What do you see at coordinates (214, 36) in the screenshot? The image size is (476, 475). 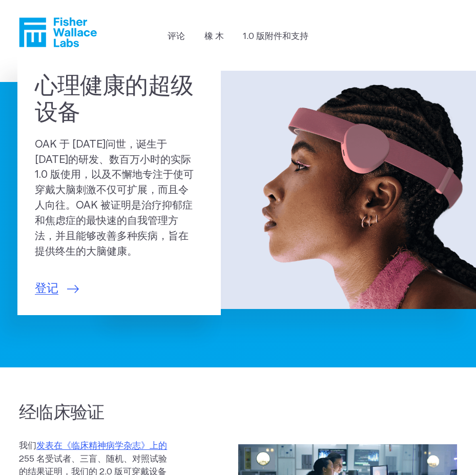 I see `a: 橡 木` at bounding box center [214, 36].